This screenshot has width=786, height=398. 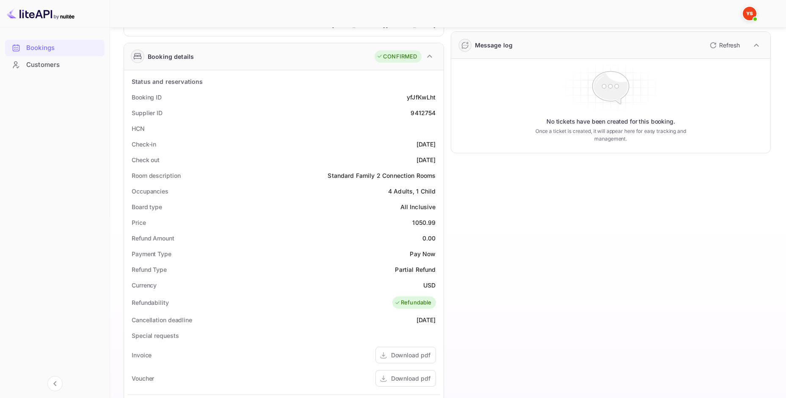 I want to click on div: Partial Refund, so click(x=415, y=269).